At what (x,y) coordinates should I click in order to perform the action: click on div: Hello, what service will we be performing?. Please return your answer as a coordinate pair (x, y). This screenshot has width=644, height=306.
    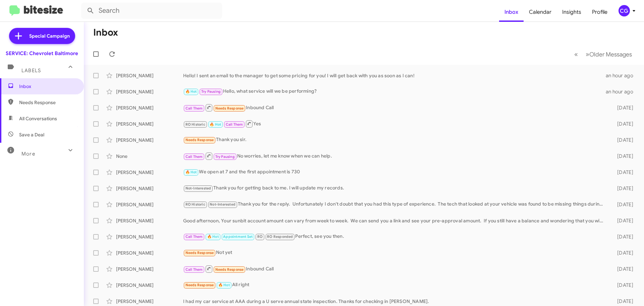
    Looking at the image, I should click on (395, 91).